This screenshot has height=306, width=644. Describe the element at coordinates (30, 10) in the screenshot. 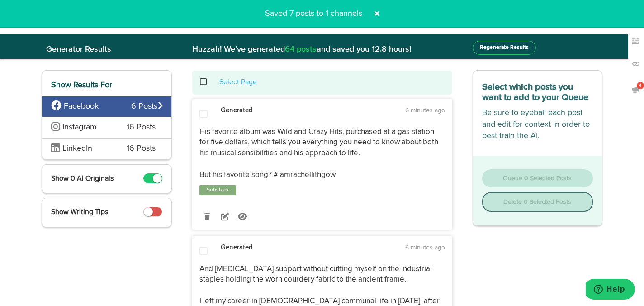

I see `span: Help` at that location.